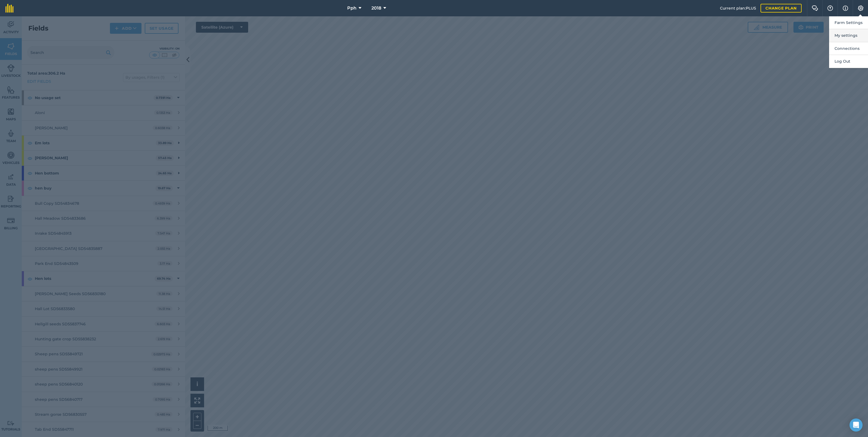 Image resolution: width=868 pixels, height=437 pixels. I want to click on button: Log Out, so click(849, 61).